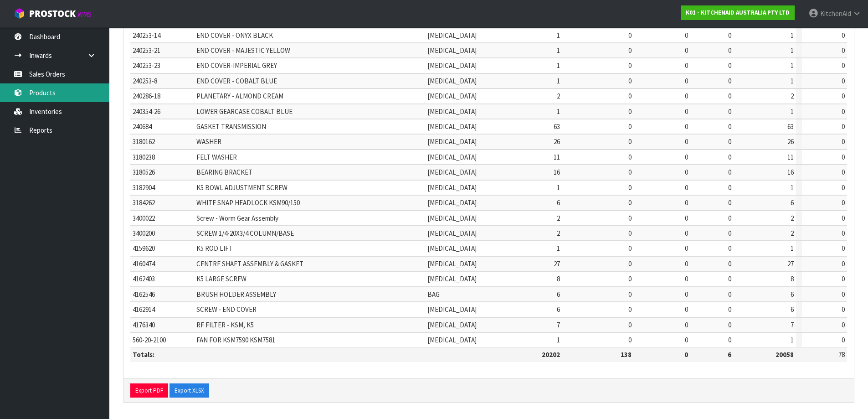 Image resolution: width=868 pixels, height=419 pixels. What do you see at coordinates (231, 126) in the screenshot?
I see `span: GASKET TRANSMISSION` at bounding box center [231, 126].